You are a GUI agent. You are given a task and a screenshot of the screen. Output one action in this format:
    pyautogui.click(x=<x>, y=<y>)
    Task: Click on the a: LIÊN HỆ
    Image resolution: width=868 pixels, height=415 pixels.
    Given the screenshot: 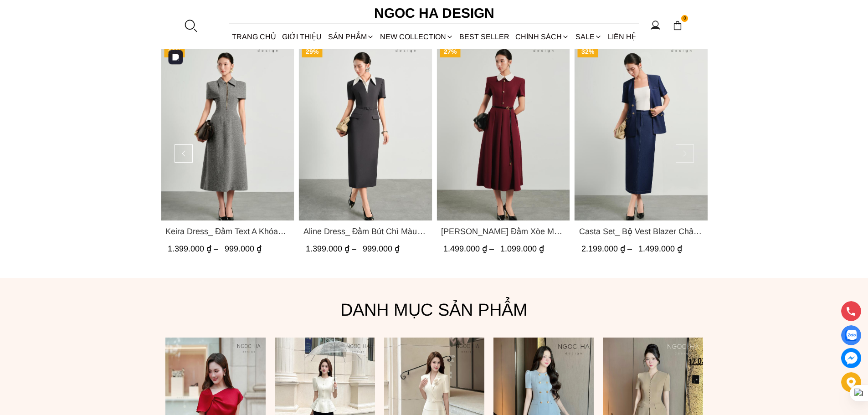 What is the action you would take?
    pyautogui.click(x=621, y=37)
    